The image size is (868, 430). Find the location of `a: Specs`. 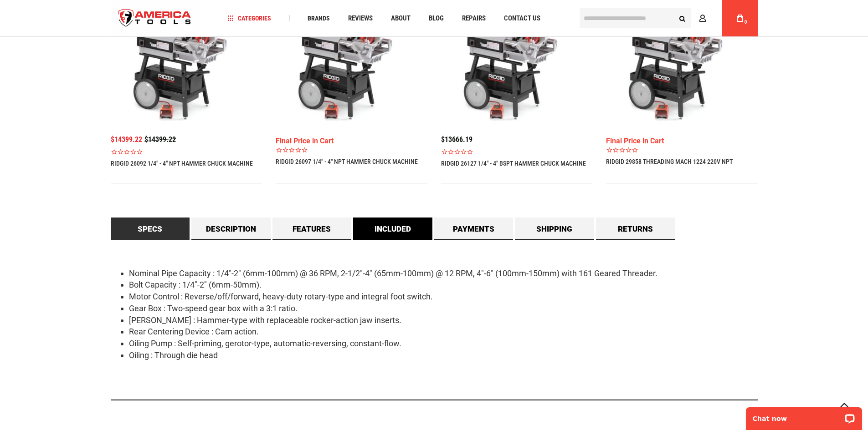

a: Specs is located at coordinates (150, 229).